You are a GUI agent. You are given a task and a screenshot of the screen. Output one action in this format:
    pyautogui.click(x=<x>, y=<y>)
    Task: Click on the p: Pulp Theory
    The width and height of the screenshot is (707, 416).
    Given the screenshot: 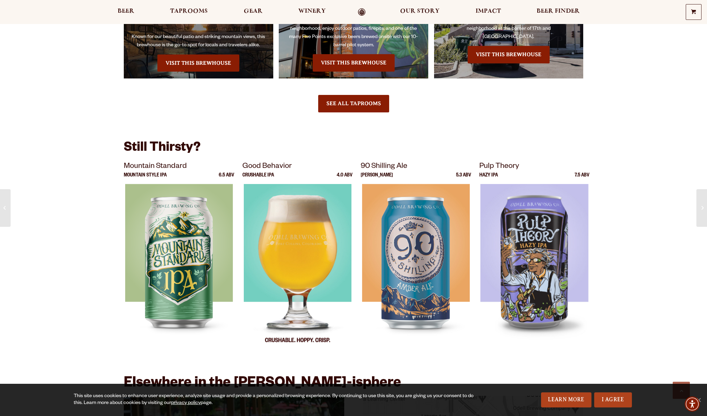 What is the action you would take?
    pyautogui.click(x=535, y=167)
    